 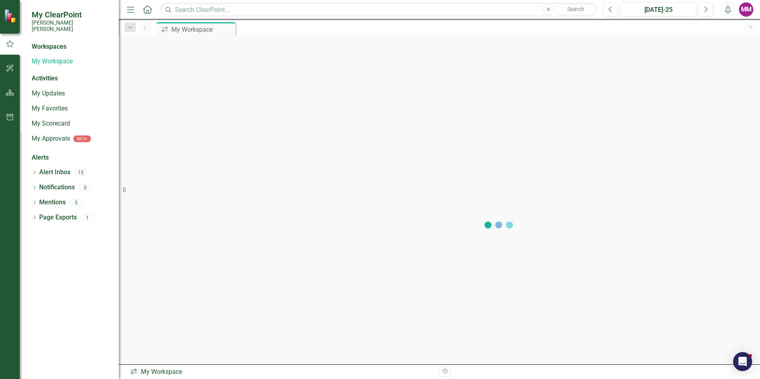 I want to click on a: Notifications, so click(x=57, y=187).